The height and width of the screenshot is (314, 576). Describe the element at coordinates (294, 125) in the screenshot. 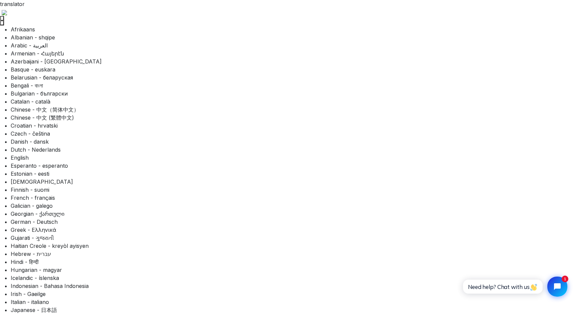

I see `a: Croatian - hrvatski` at that location.